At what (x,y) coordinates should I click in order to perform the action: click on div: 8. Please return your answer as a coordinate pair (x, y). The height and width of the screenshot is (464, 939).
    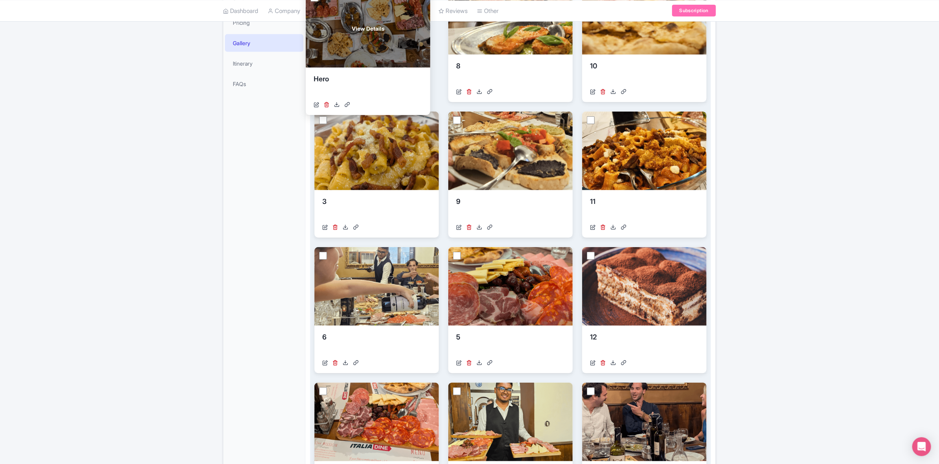
    Looking at the image, I should click on (510, 73).